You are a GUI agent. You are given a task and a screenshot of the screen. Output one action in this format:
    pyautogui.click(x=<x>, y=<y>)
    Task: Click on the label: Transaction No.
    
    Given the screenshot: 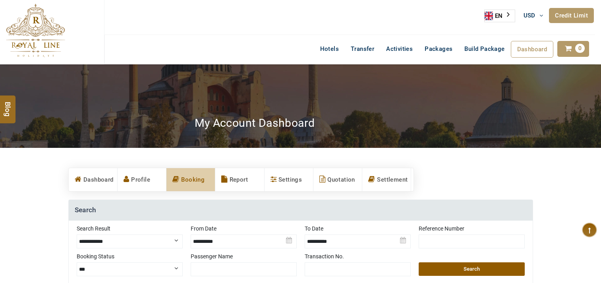 What is the action you would take?
    pyautogui.click(x=358, y=256)
    